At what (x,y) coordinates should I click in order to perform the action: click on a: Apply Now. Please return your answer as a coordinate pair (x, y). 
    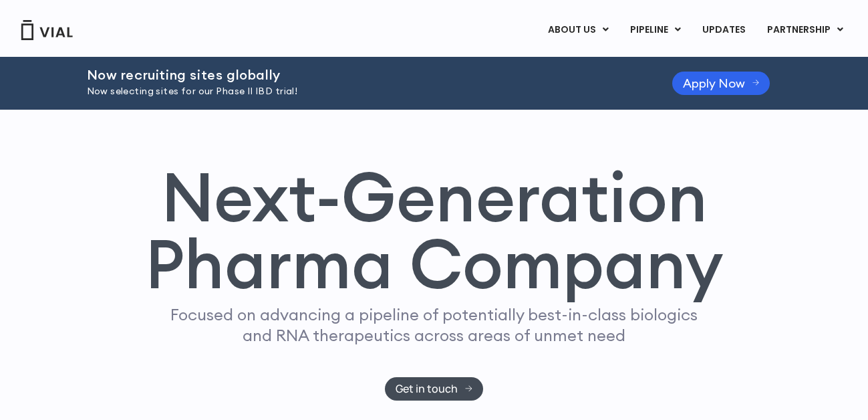
    Looking at the image, I should click on (722, 83).